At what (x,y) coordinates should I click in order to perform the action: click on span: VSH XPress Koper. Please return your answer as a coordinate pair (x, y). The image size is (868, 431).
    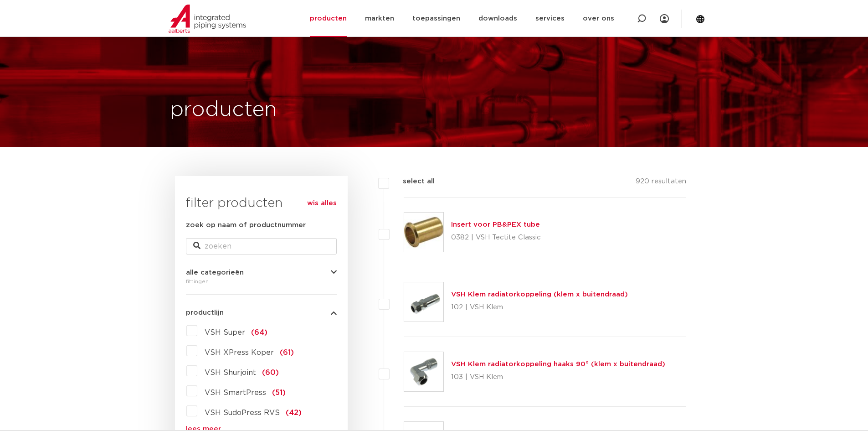
    Looking at the image, I should click on (239, 352).